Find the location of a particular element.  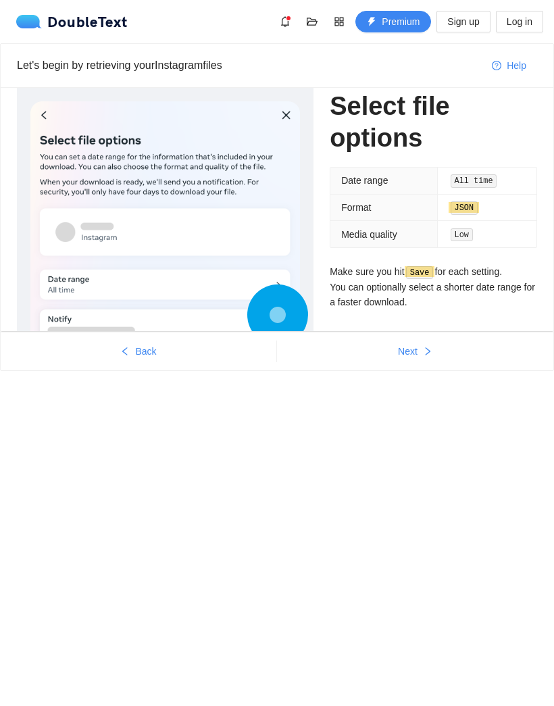

span: Media quality is located at coordinates (369, 234).